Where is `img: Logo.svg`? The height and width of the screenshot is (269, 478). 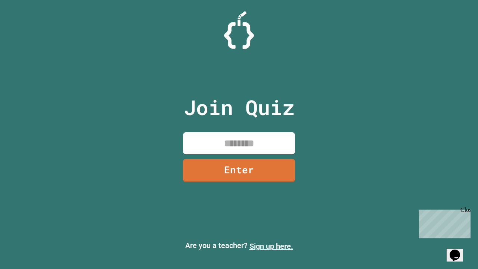 img: Logo.svg is located at coordinates (239, 30).